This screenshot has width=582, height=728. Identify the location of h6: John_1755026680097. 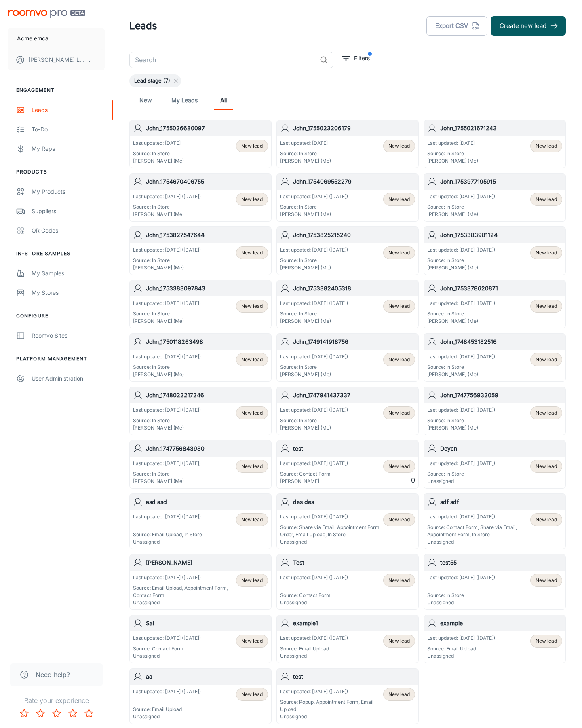
(207, 128).